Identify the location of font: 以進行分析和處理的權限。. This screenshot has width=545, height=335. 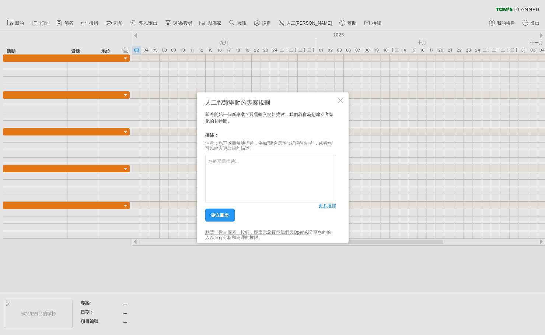
(236, 237).